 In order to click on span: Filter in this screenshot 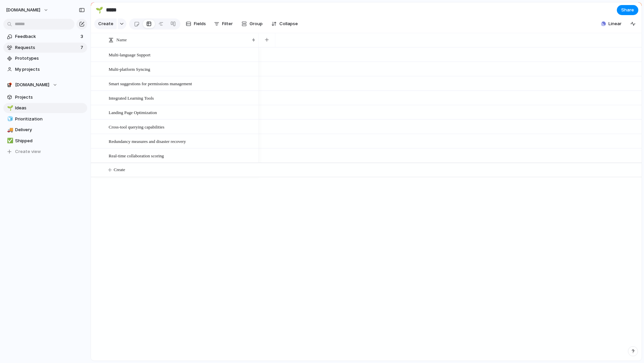, I will do `click(227, 24)`.